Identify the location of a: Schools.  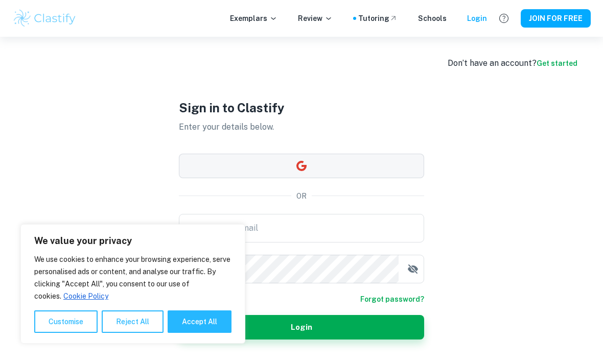
(433, 18).